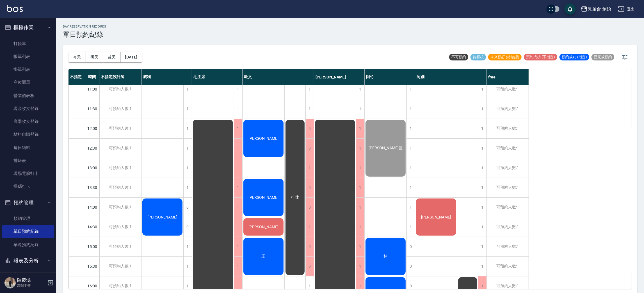 This screenshot has height=293, width=644. Describe the element at coordinates (540, 57) in the screenshot. I see `span: 預約成功 (不指定)` at that location.